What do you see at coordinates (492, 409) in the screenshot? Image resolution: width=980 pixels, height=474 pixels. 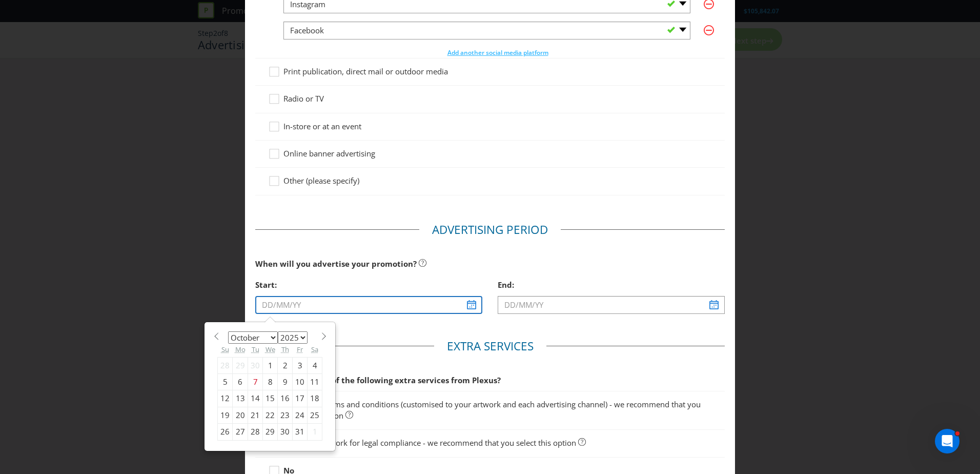 I see `span: Short form terms and conditions (customised to your artwork and each advertising channel) - we re...` at bounding box center [492, 409].